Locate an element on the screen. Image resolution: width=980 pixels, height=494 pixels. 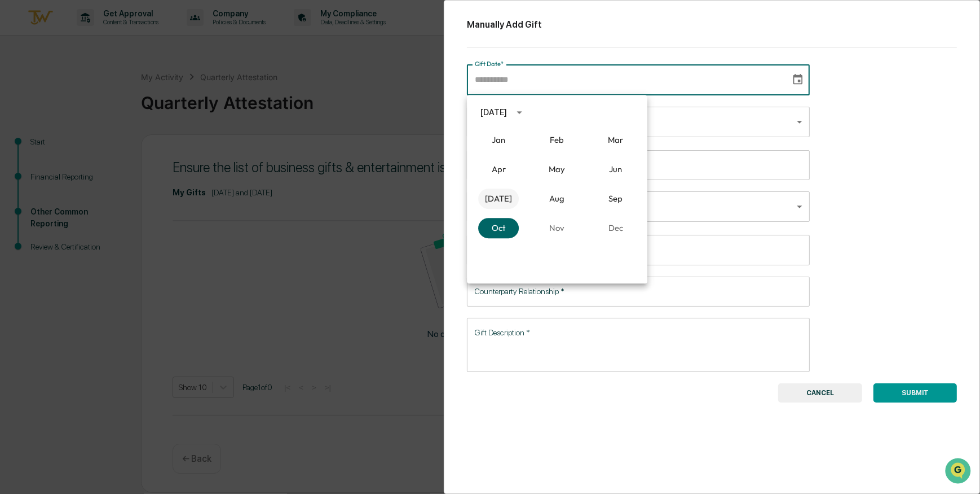
h2: Manually Add Gift is located at coordinates (711, 25).